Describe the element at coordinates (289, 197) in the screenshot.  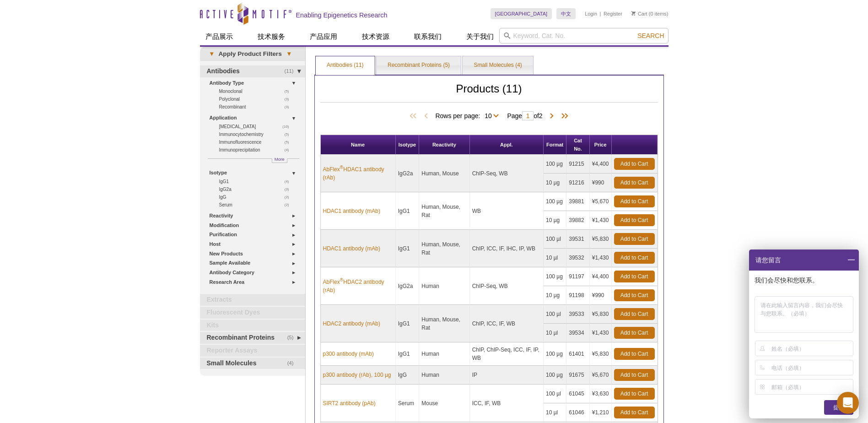
I see `span: (2)` at that location.